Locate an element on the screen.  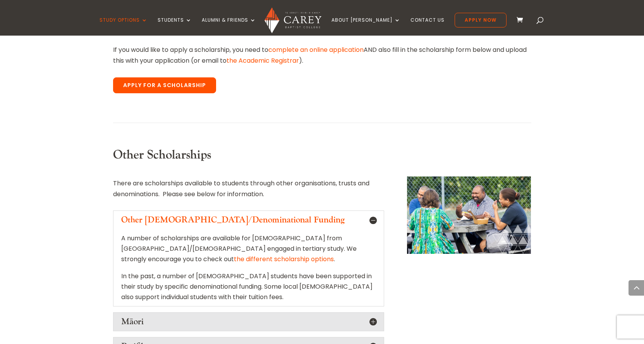
a: Apply for a Scholarship is located at coordinates (165, 86).